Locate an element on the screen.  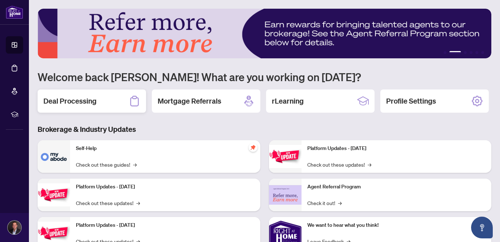
p: We want to hear what you think! is located at coordinates (397, 225).